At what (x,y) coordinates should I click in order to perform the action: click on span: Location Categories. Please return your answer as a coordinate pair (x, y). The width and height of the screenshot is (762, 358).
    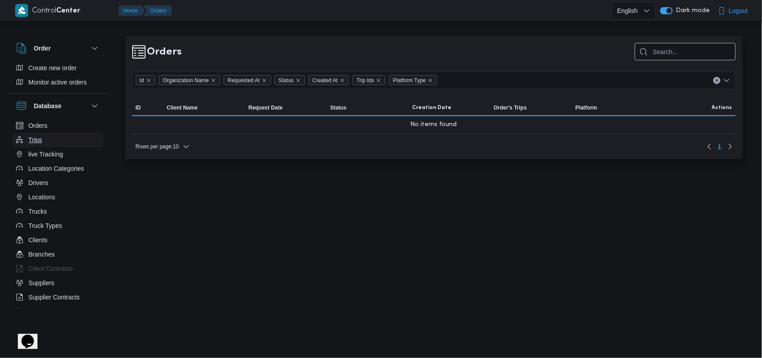
    Looking at the image, I should click on (56, 168).